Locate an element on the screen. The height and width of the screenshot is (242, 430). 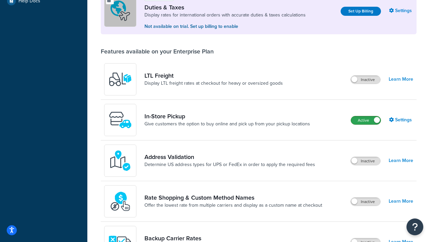
a: Display LTL freight rates at checkout for heavy or oversized goods is located at coordinates (214, 83).